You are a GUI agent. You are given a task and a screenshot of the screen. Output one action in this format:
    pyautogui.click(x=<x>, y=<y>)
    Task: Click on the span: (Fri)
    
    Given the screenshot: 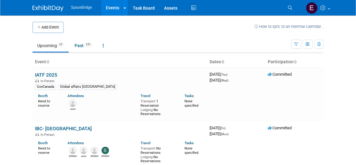 What is the action you would take?
    pyautogui.click(x=223, y=128)
    